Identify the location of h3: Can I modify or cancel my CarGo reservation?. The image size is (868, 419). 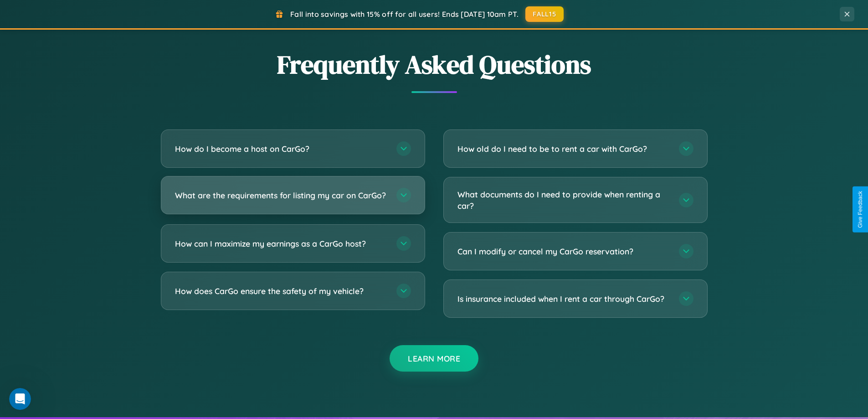
(564, 251).